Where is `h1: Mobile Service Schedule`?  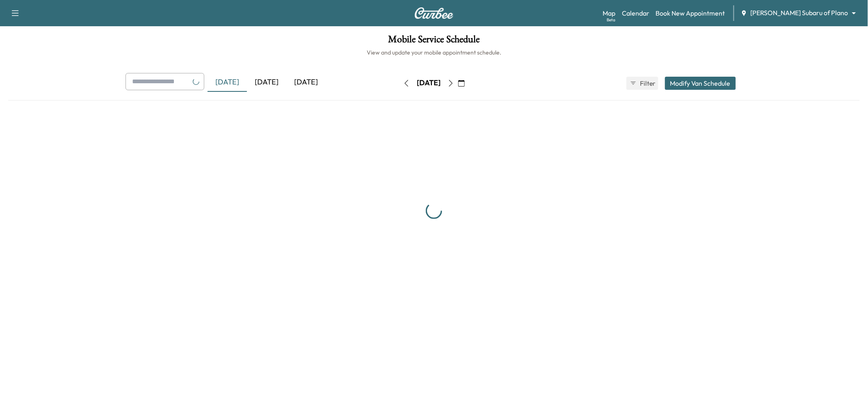
h1: Mobile Service Schedule is located at coordinates (434, 42).